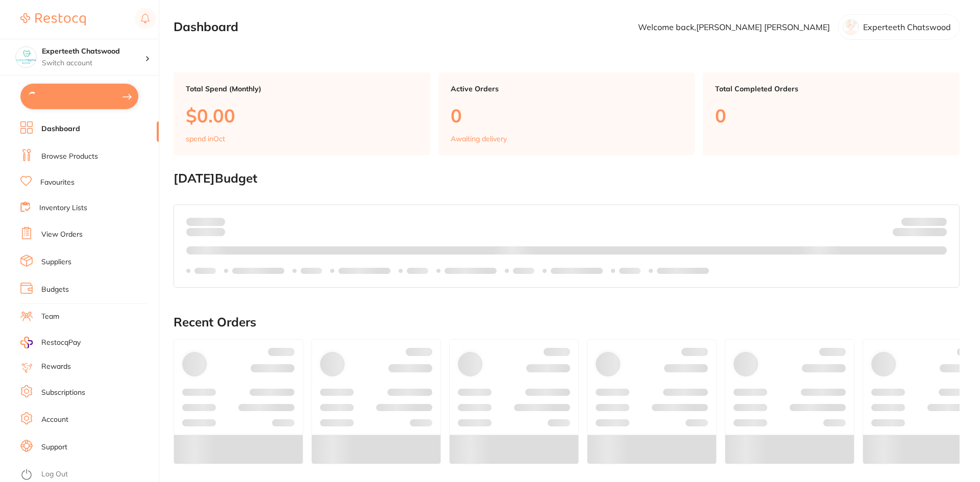 The width and height of the screenshot is (980, 482). I want to click on a: Total Spend (Monthly)$0.00spend inOct, so click(302, 113).